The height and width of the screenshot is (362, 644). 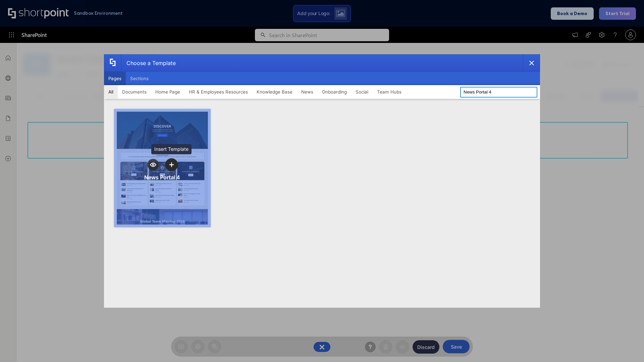 I want to click on button: Onboarding, so click(x=335, y=92).